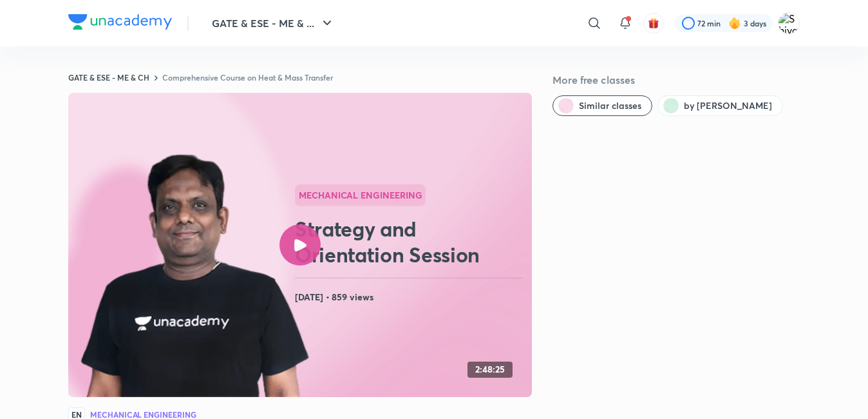 Image resolution: width=868 pixels, height=419 pixels. I want to click on h4: Mechanical Engineering, so click(143, 414).